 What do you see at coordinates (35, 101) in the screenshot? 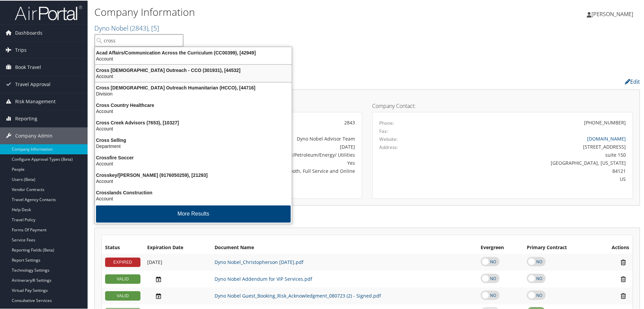
I see `span: Risk Management` at bounding box center [35, 101].